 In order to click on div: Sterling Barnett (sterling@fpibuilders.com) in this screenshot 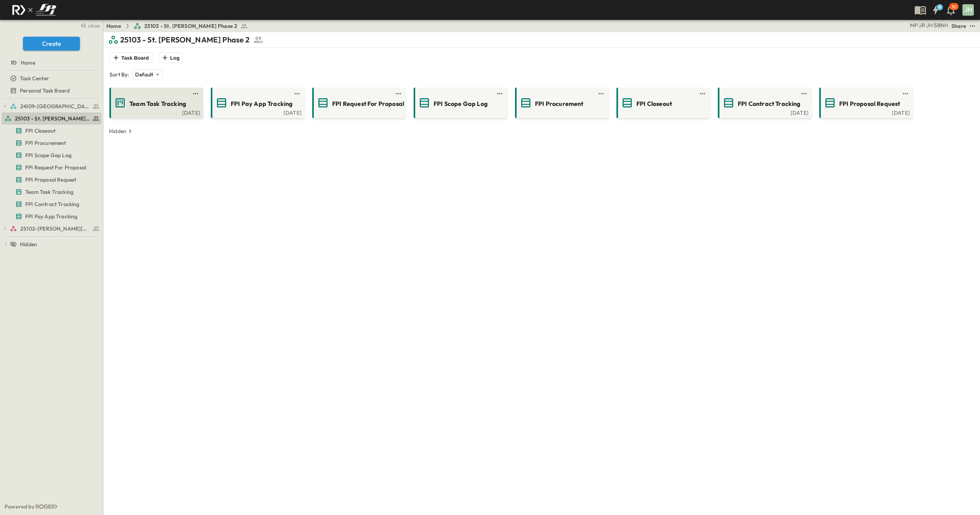, I will do `click(937, 25)`.